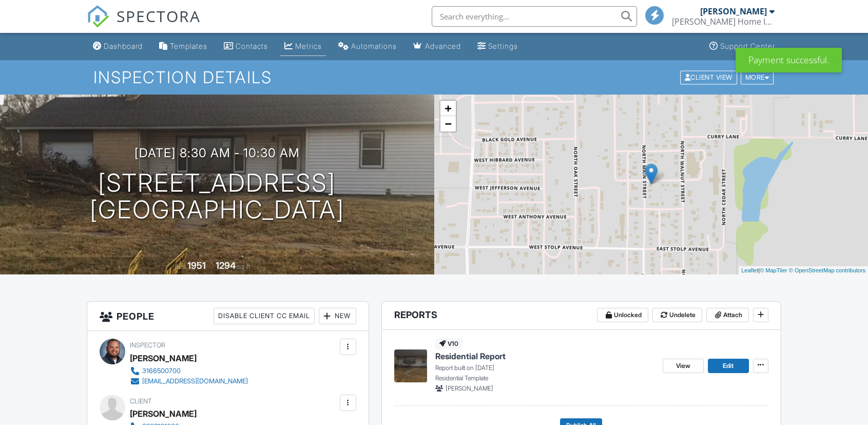 This screenshot has width=868, height=425. I want to click on a: Advanced, so click(437, 46).